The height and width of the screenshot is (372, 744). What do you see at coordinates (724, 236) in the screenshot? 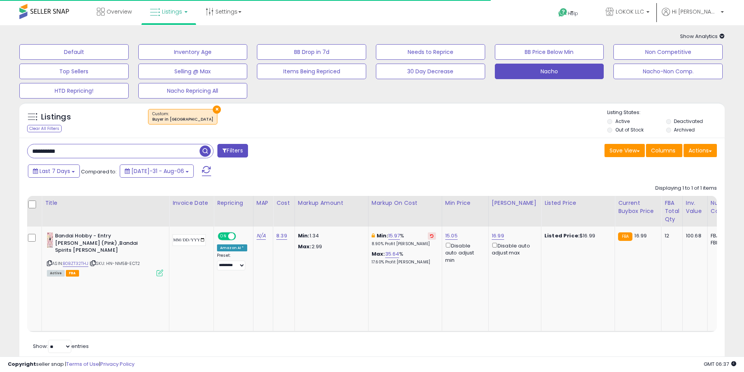
I see `div: FBA: 0` at bounding box center [724, 236].